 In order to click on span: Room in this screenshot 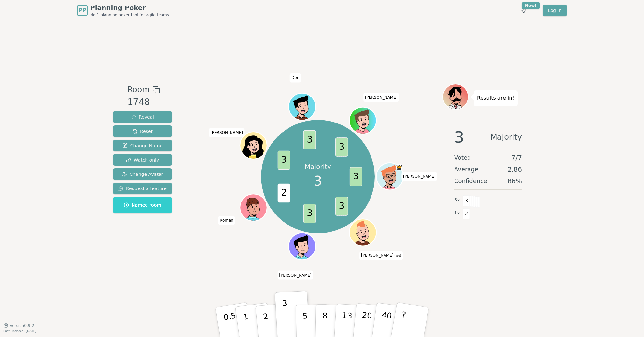, I will do `click(138, 90)`.